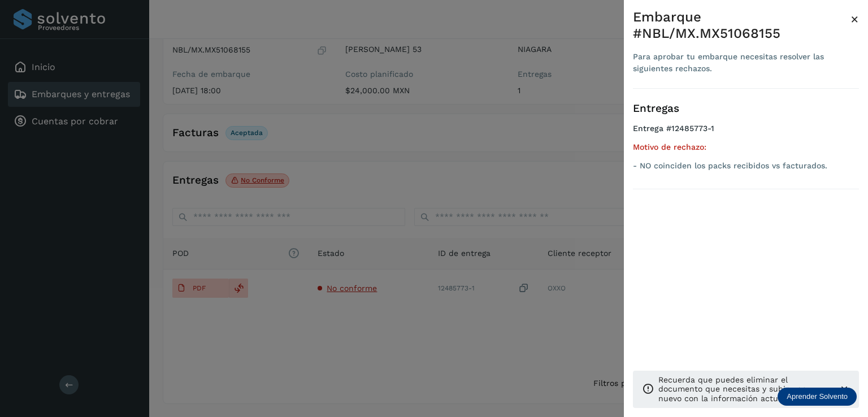  I want to click on h4: Entrega #12485773-1, so click(746, 133).